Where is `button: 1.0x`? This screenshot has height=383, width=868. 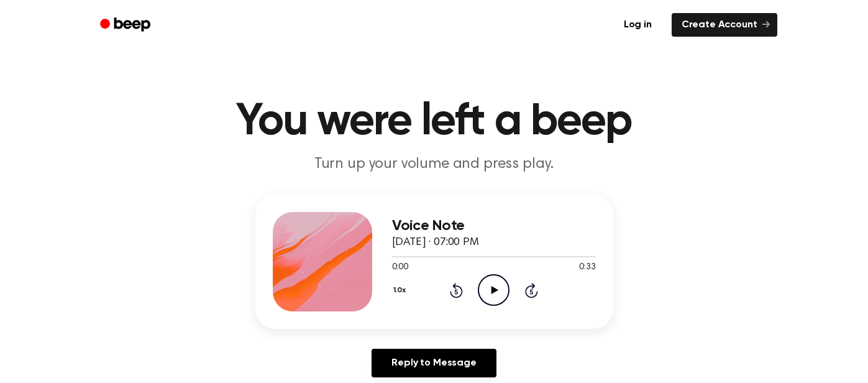
button: 1.0x is located at coordinates (401, 290).